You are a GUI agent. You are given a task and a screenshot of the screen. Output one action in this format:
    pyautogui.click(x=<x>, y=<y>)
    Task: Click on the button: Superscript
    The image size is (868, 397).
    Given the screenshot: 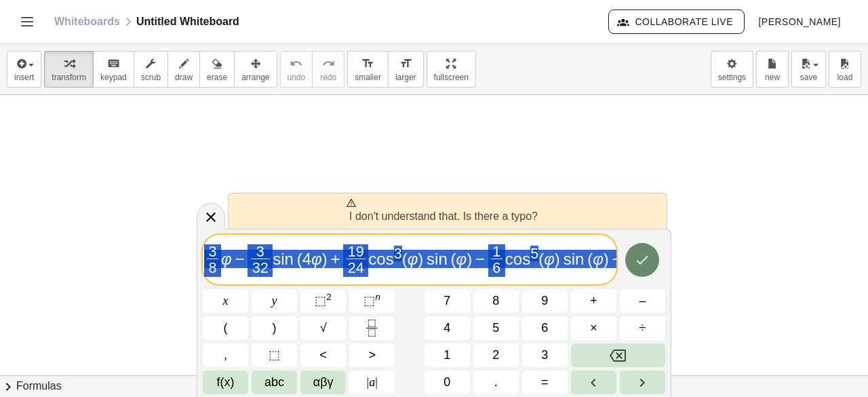 What is the action you would take?
    pyautogui.click(x=372, y=301)
    